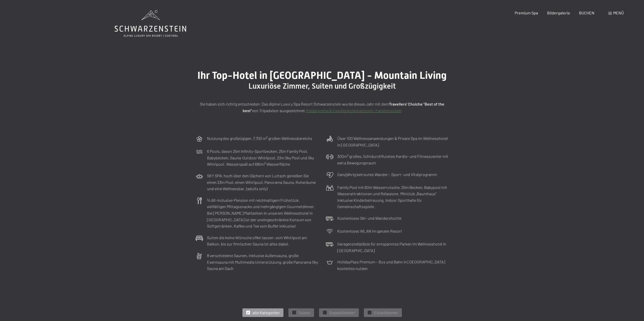 The image size is (644, 321). I want to click on p: Kostenloses WLAN im ganzen Resort, so click(370, 231).